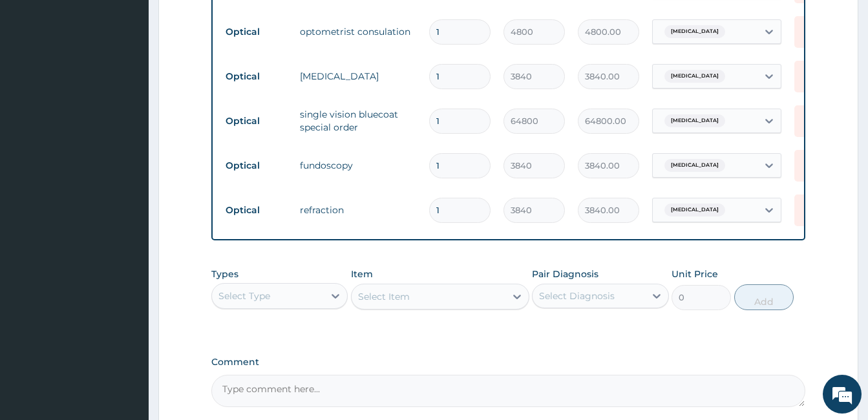  I want to click on td: fundoscopy, so click(358, 165).